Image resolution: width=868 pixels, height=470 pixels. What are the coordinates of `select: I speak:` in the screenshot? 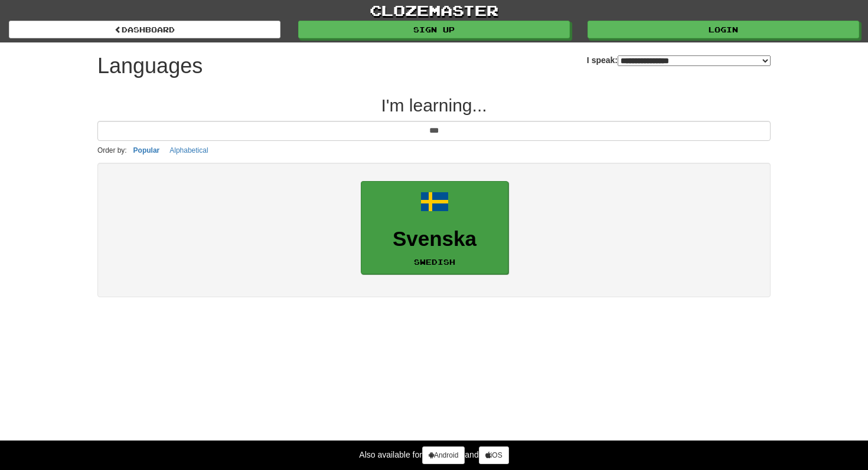 It's located at (694, 61).